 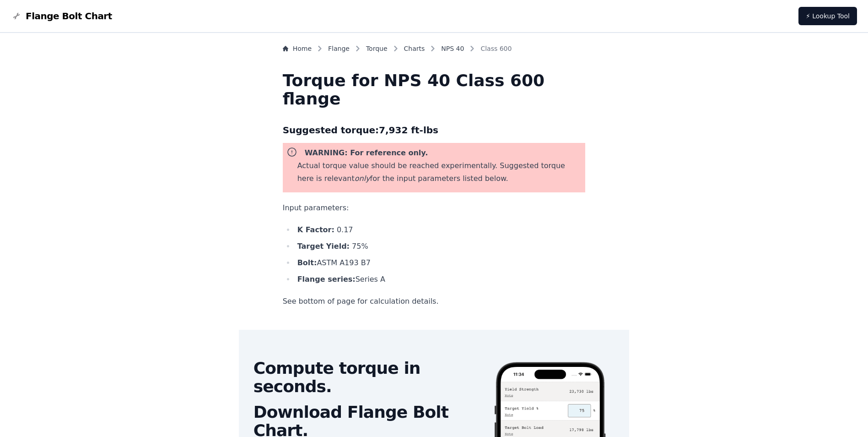 I want to click on b: Flange series:, so click(x=327, y=279).